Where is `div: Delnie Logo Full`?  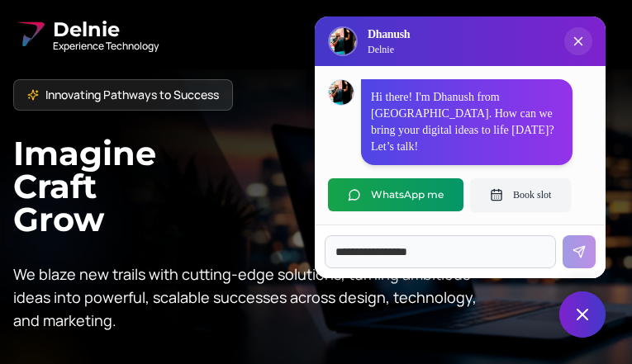
div: Delnie Logo Full is located at coordinates (86, 35).